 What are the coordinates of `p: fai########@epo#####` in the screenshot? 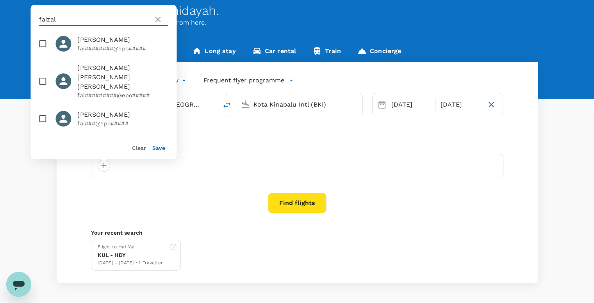 It's located at (123, 48).